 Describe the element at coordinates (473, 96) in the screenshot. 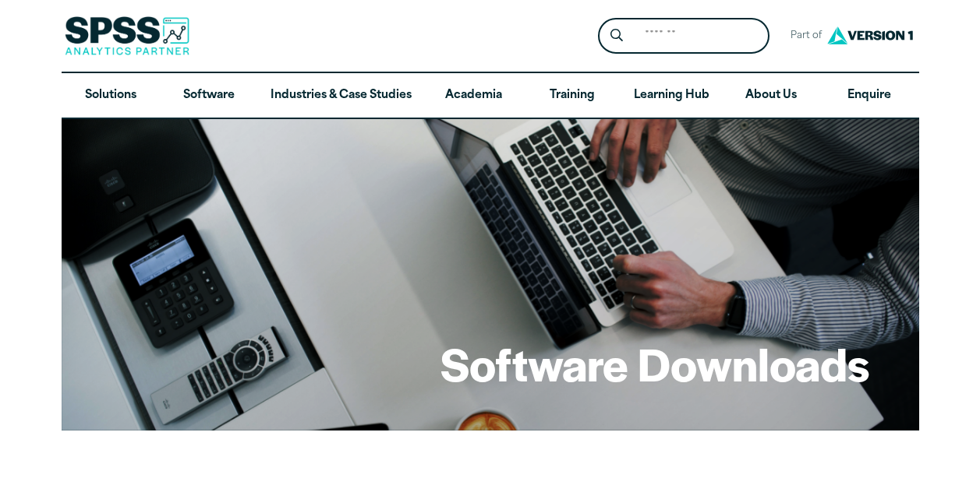

I see `a: Academia` at that location.